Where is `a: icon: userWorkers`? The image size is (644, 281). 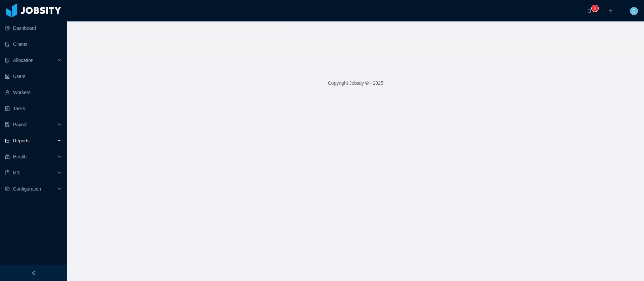
a: icon: userWorkers is located at coordinates (33, 92).